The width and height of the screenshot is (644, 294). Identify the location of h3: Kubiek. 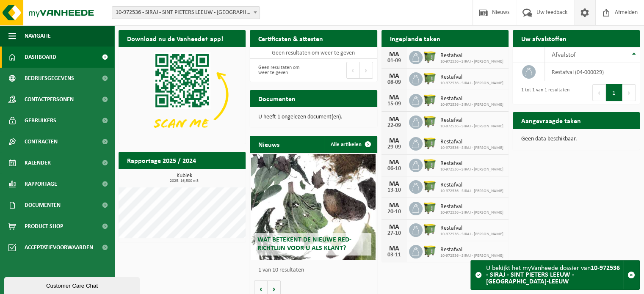
(184, 178).